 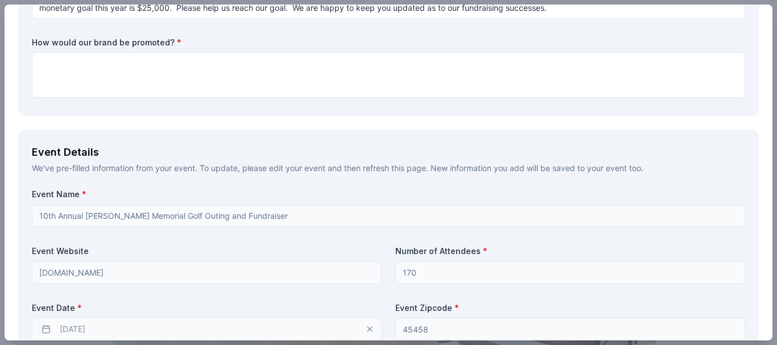 What do you see at coordinates (389, 152) in the screenshot?
I see `div: Event Details` at bounding box center [389, 152].